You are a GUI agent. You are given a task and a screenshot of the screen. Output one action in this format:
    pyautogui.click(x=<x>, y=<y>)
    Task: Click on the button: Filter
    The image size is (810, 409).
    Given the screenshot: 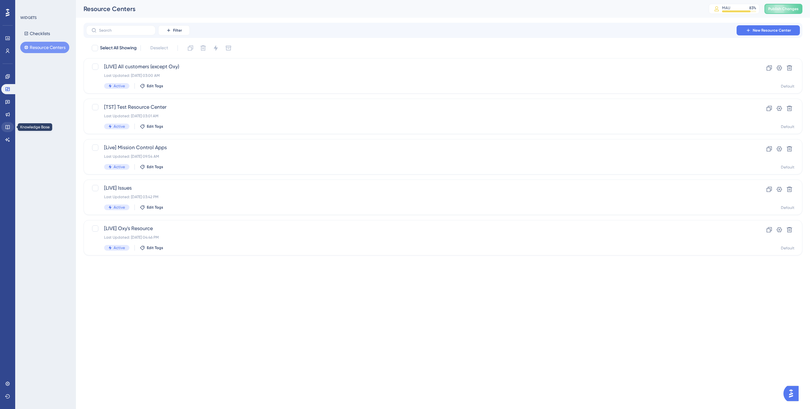 What is the action you would take?
    pyautogui.click(x=174, y=30)
    